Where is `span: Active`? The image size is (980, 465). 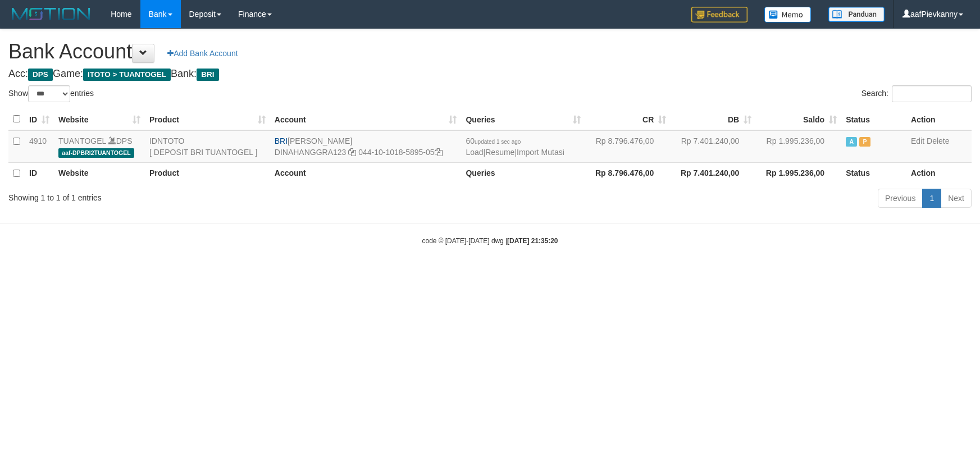
span: Active is located at coordinates (852, 141).